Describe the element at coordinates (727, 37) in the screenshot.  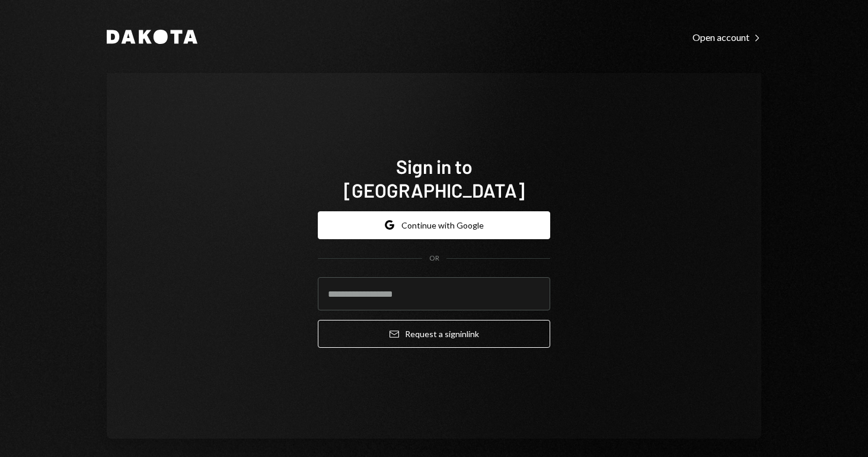
I see `a: Open account` at that location.